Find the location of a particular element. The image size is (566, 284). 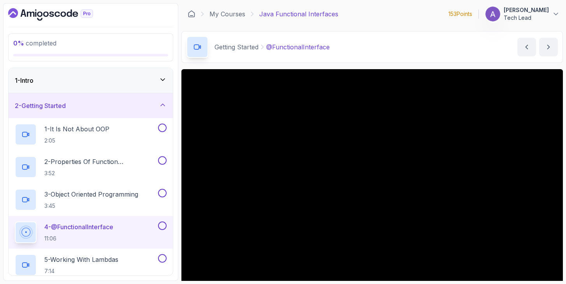

p: 4 - @FunctionalInterface is located at coordinates (79, 227).